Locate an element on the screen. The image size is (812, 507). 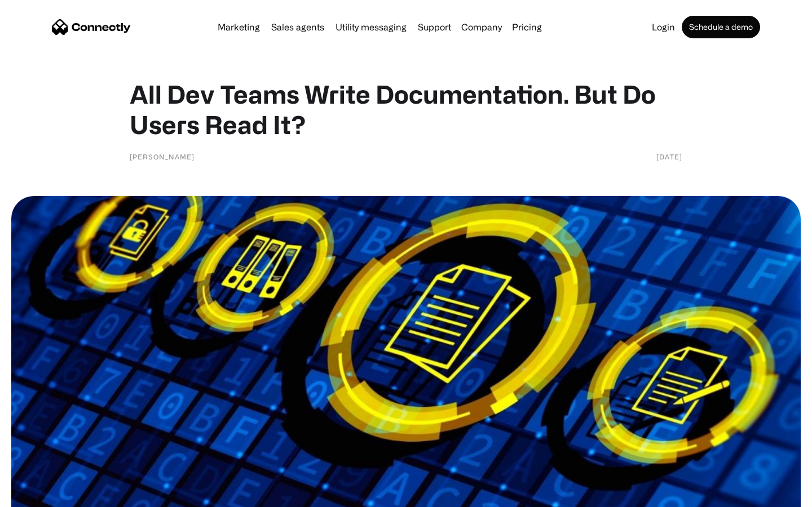
h1: All Dev Teams Write Documentation. But Do Users Read It? is located at coordinates (406, 109).